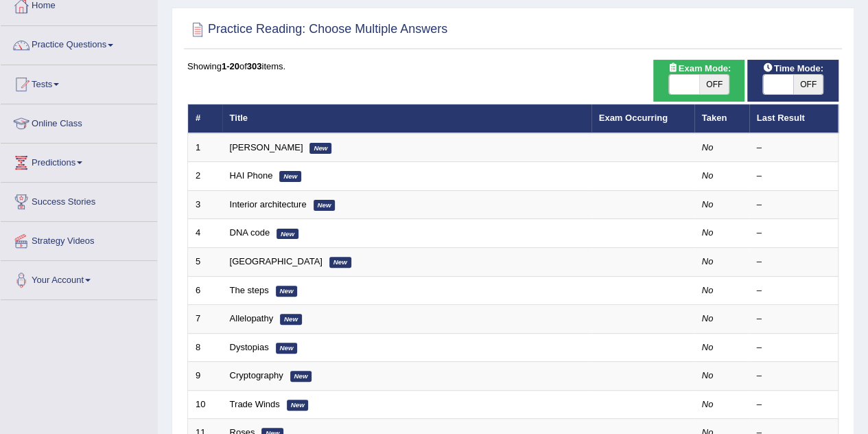 This screenshot has height=434, width=868. What do you see at coordinates (795, 119) in the screenshot?
I see `th: Last Result` at bounding box center [795, 119].